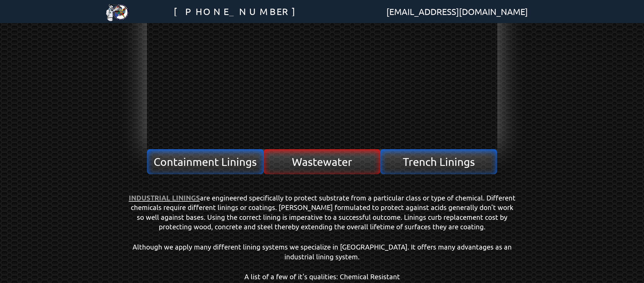  What do you see at coordinates (322, 161) in the screenshot?
I see `a: Wastewater` at bounding box center [322, 161].